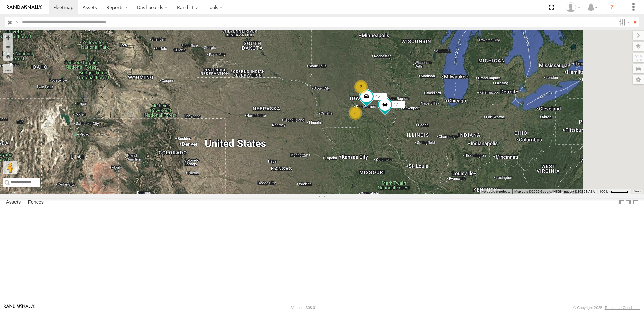  Describe the element at coordinates (622, 202) in the screenshot. I see `label: Dock Summary Table to the Left` at that location.